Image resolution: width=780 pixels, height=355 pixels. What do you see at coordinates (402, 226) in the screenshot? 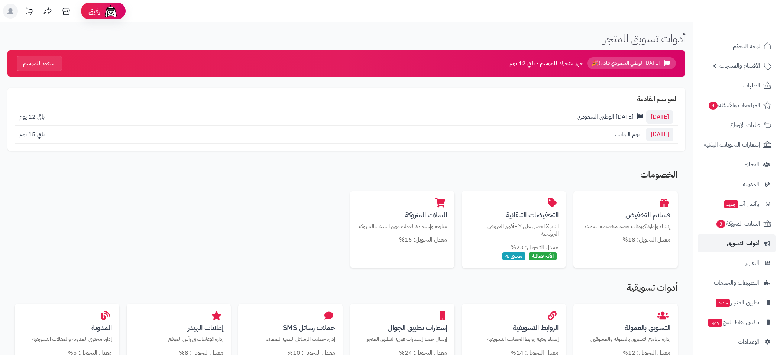
I see `p: متابعة وإستعادة العملاء ذوي السلات المتروكة` at bounding box center [402, 226].